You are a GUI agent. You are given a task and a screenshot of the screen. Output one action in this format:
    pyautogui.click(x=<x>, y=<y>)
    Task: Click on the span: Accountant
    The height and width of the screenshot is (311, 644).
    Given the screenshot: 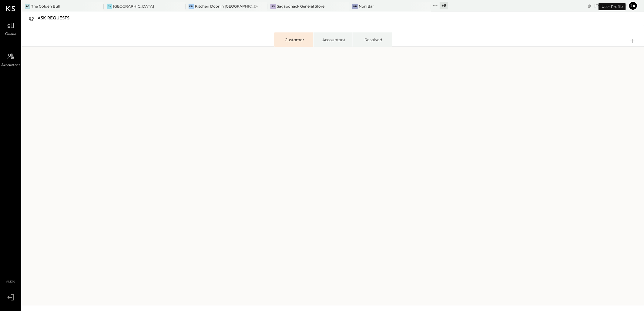 What is the action you would take?
    pyautogui.click(x=11, y=65)
    